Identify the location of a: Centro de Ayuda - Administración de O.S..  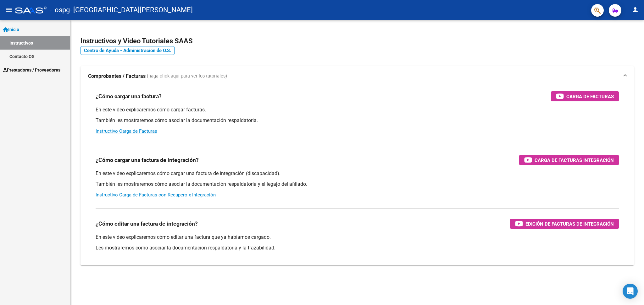
(128, 51).